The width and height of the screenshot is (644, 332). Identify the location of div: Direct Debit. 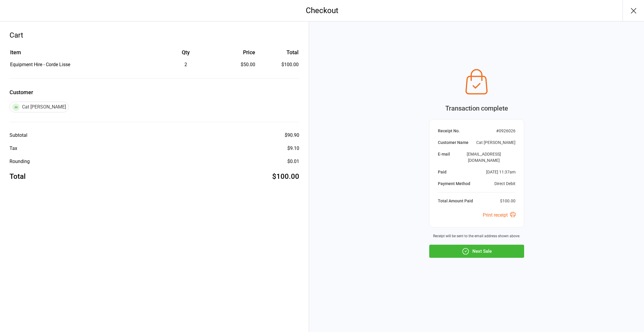
(505, 184).